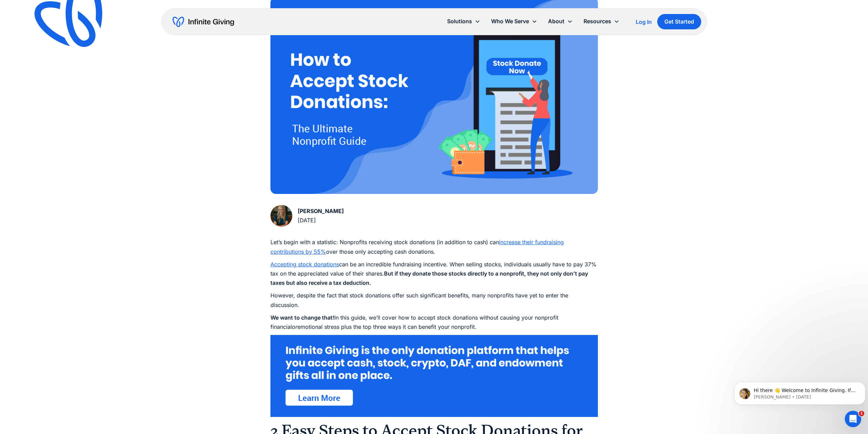 This screenshot has width=868, height=434. What do you see at coordinates (861, 414) in the screenshot?
I see `span: 1` at bounding box center [861, 414].